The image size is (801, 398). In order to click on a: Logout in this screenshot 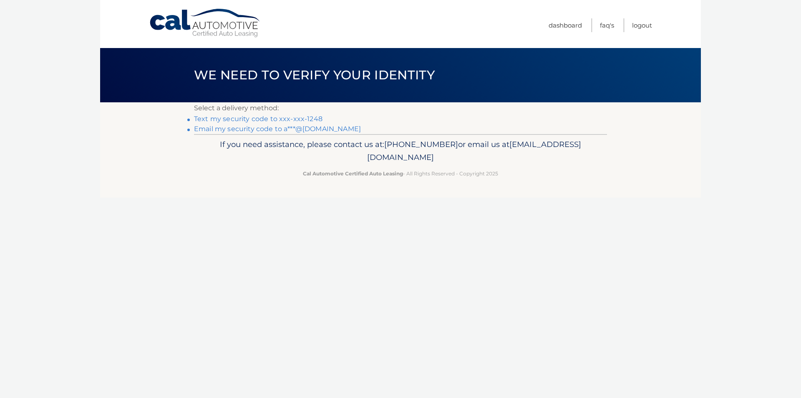, I will do `click(642, 25)`.